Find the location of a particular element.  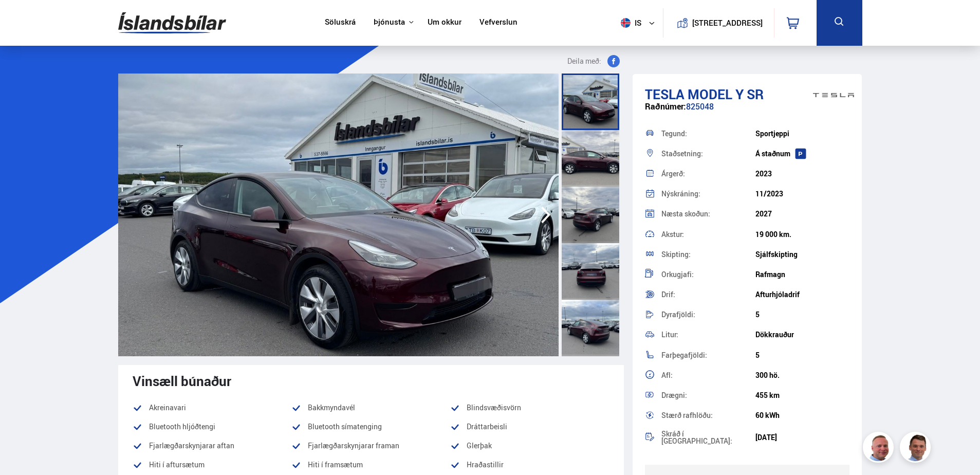

li: Bakkmyndavél is located at coordinates (371, 407).